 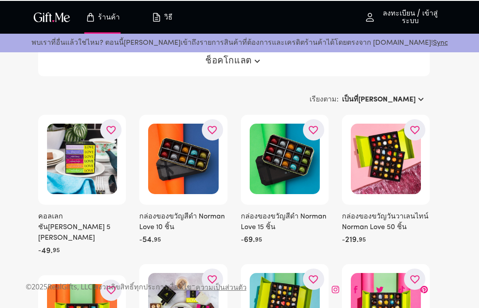 I want to click on font: 69, so click(x=248, y=240).